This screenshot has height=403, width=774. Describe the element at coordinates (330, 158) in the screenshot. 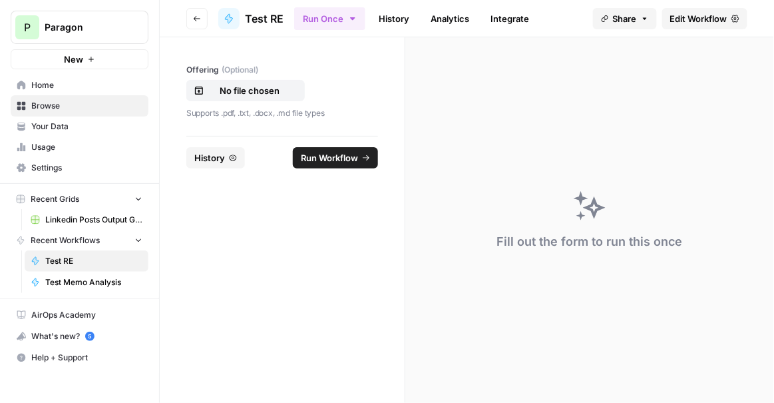

I see `span: Run Workflow` at that location.